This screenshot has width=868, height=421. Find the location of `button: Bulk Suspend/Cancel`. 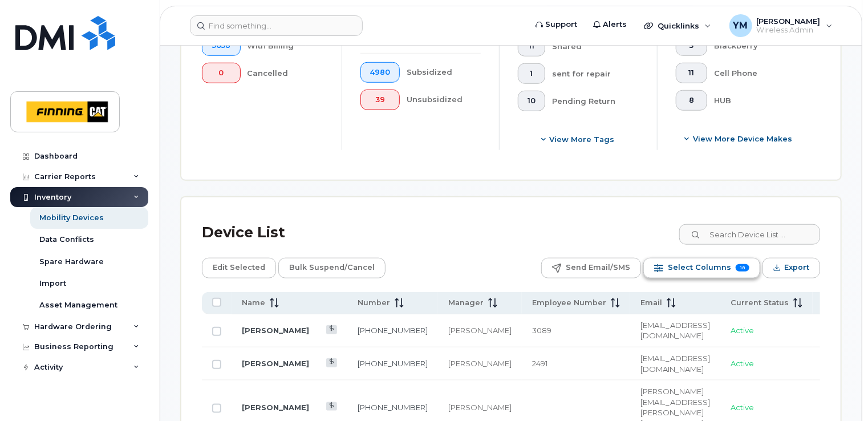

button: Bulk Suspend/Cancel is located at coordinates (332, 268).